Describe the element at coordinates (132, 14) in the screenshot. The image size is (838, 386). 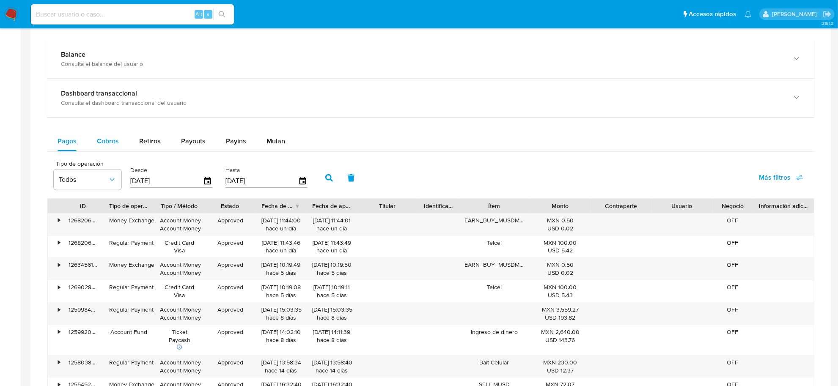
I see `input: Buscar usuario o caso...` at that location.